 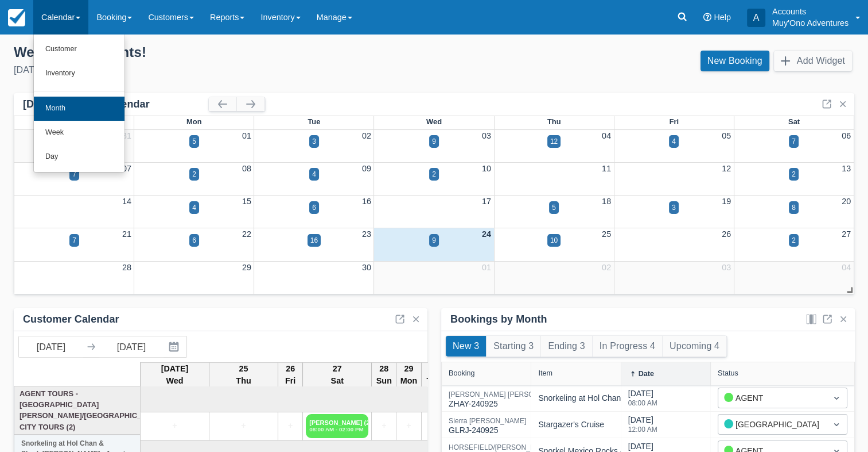 I want to click on a: 17, so click(x=487, y=201).